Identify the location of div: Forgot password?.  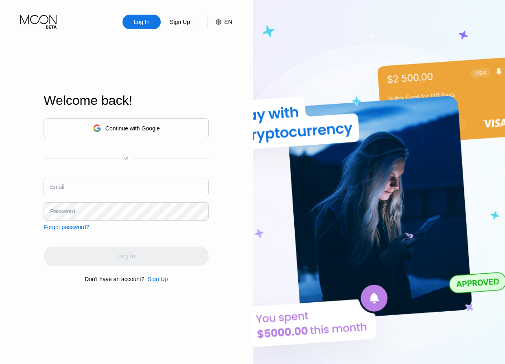
(66, 227).